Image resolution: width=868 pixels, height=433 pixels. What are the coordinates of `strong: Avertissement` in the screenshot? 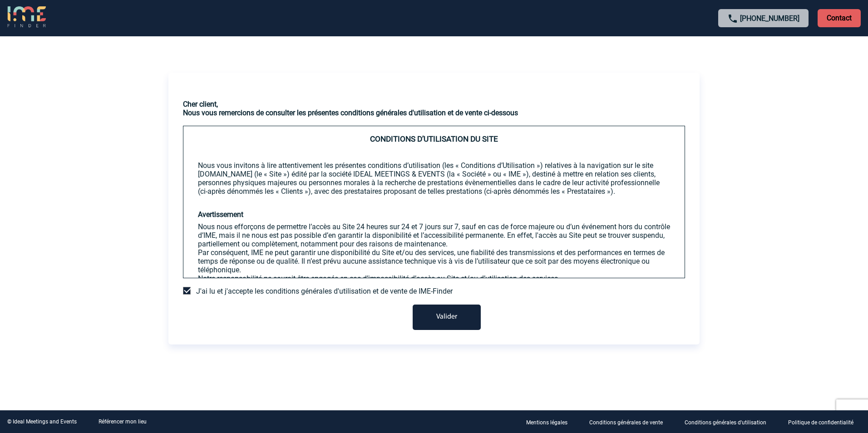 It's located at (221, 214).